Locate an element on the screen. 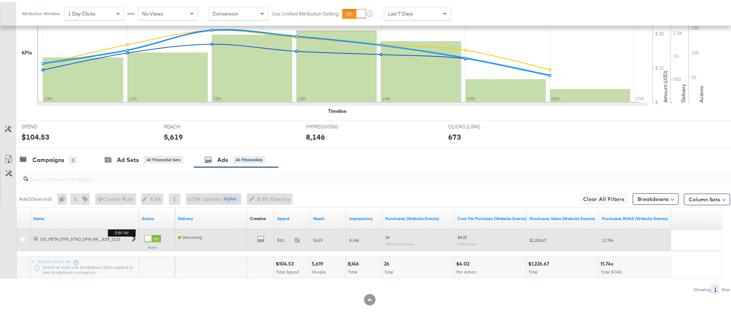 Image resolution: width=731 pixels, height=324 pixels. div: 26 is located at coordinates (387, 262).